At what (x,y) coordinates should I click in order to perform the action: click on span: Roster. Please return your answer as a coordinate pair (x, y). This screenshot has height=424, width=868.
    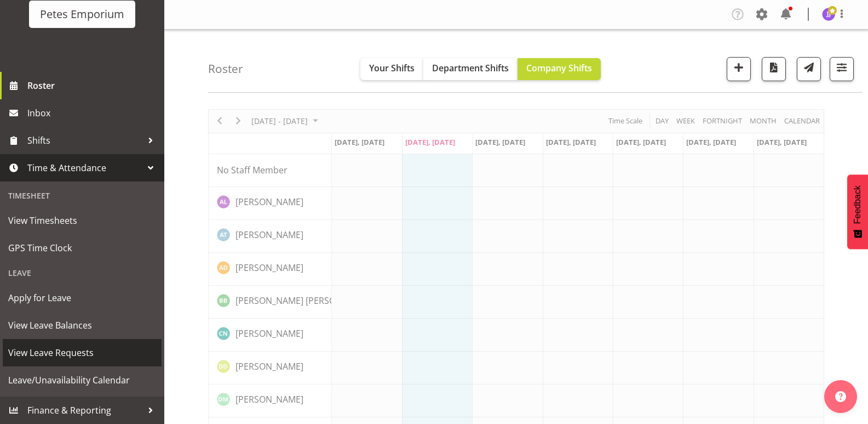
    Looking at the image, I should click on (93, 85).